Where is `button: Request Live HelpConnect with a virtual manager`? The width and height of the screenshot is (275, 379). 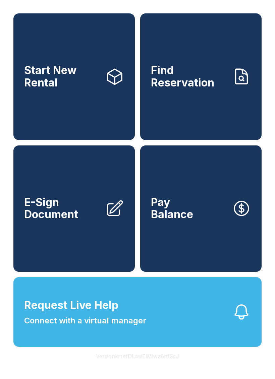
button: Request Live HelpConnect with a virtual manager is located at coordinates (138, 312).